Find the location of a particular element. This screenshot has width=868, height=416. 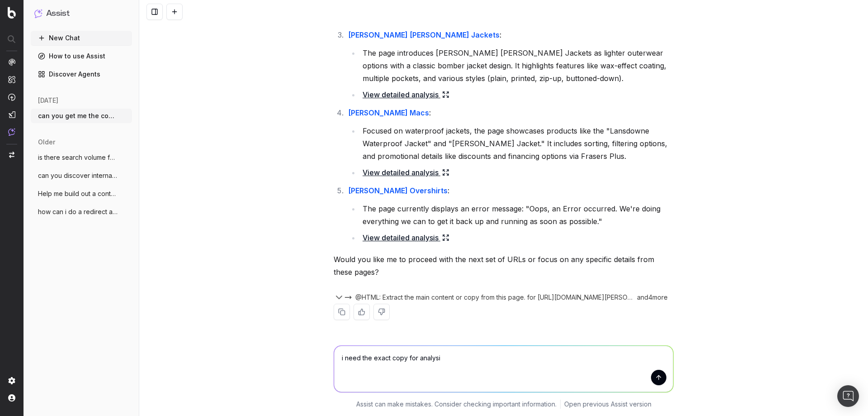

span: can you get me the copy from a list of u is located at coordinates (78, 116).